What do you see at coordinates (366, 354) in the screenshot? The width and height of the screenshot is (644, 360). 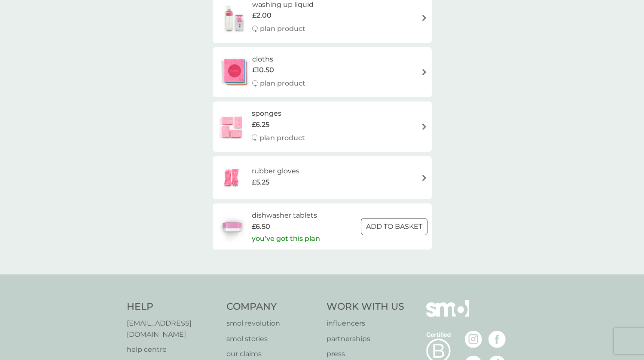 I see `p: press` at bounding box center [366, 354].